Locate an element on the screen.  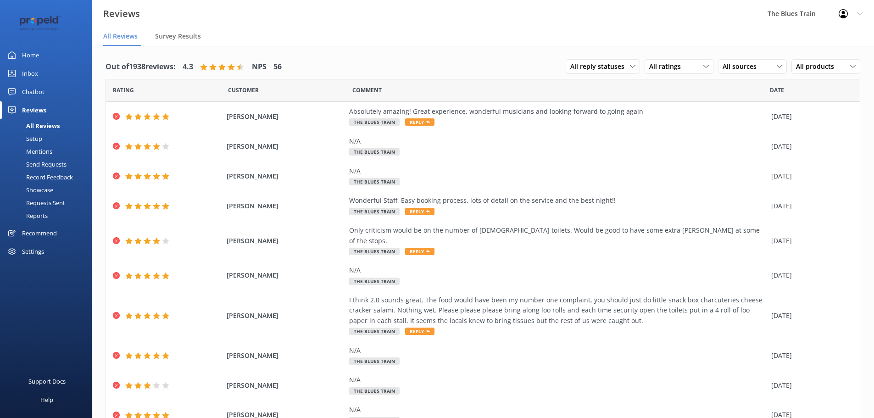
span: All sources is located at coordinates (743, 67).